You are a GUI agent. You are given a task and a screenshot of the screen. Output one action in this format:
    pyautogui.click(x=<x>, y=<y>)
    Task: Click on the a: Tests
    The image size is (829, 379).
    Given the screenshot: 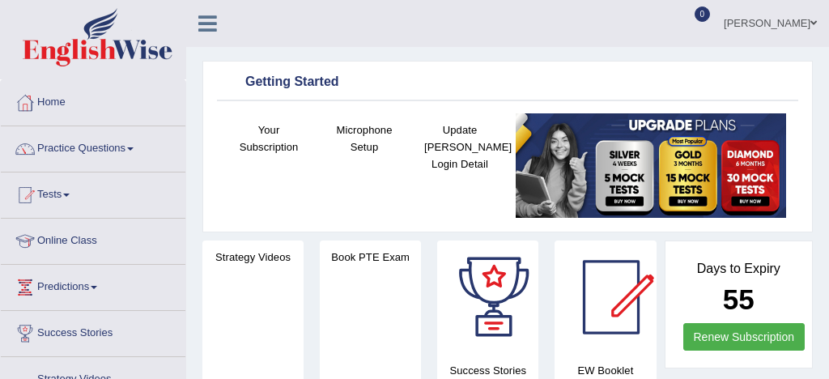 What is the action you would take?
    pyautogui.click(x=93, y=193)
    